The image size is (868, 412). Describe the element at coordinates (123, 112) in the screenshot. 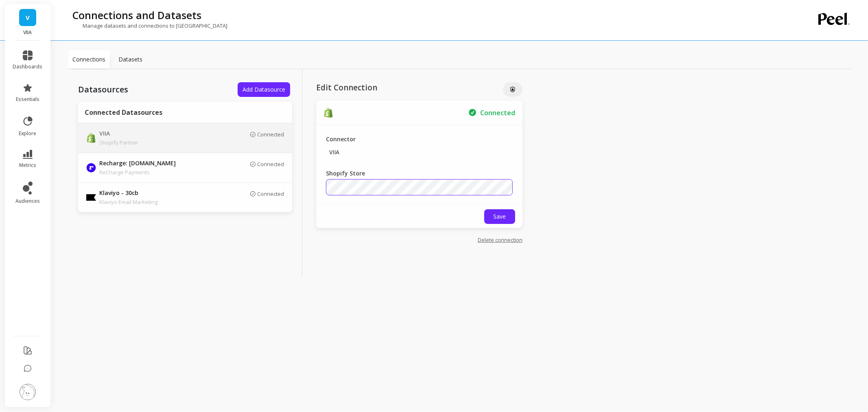

I see `p: Connected Datasources` at that location.